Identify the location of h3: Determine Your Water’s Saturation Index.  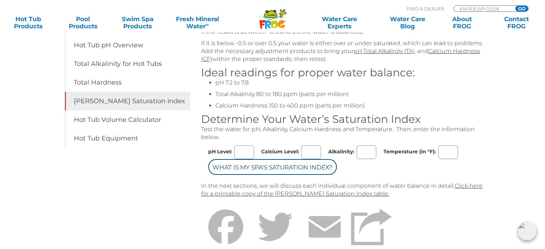
(344, 119).